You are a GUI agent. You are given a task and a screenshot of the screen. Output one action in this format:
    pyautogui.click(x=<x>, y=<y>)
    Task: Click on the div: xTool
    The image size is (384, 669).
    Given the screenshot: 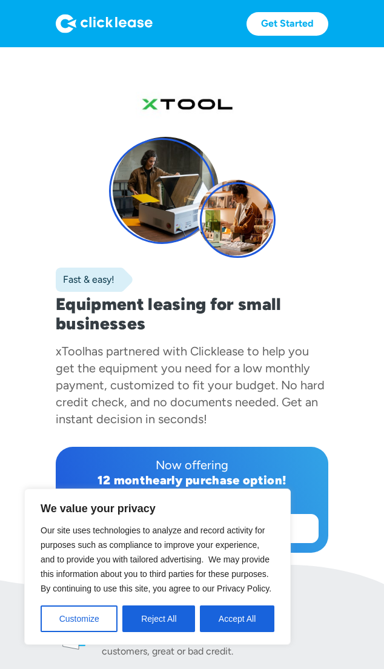 What is the action you would take?
    pyautogui.click(x=70, y=351)
    